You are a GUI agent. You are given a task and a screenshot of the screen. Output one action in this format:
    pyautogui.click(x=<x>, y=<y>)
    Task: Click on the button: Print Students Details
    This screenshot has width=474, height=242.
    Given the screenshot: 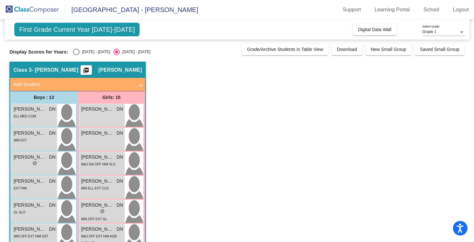 What is the action you would take?
    pyautogui.click(x=86, y=70)
    